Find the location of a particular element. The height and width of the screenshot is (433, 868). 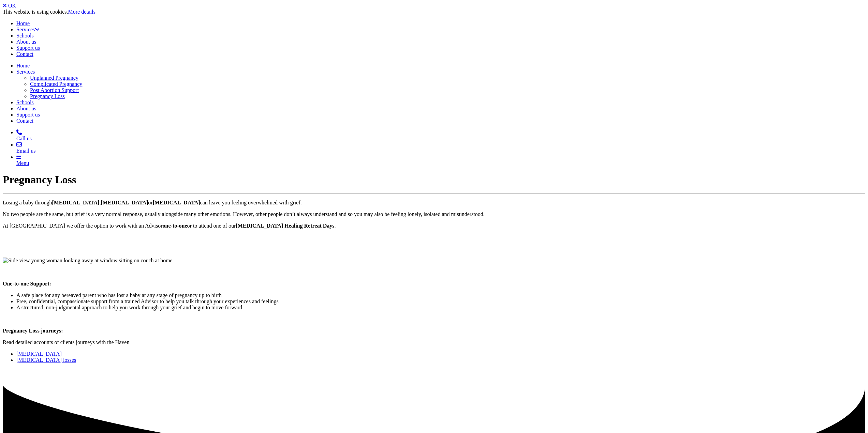

div: Menu is located at coordinates (440, 163).